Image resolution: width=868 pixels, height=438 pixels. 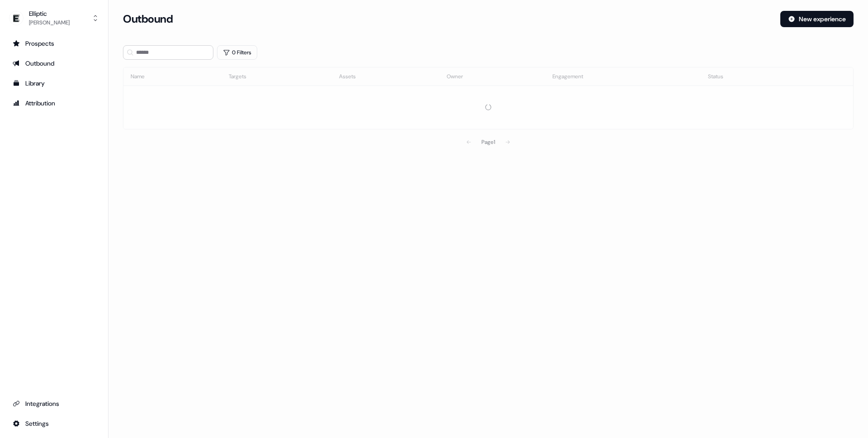 What do you see at coordinates (148, 19) in the screenshot?
I see `h3: Outbound` at bounding box center [148, 19].